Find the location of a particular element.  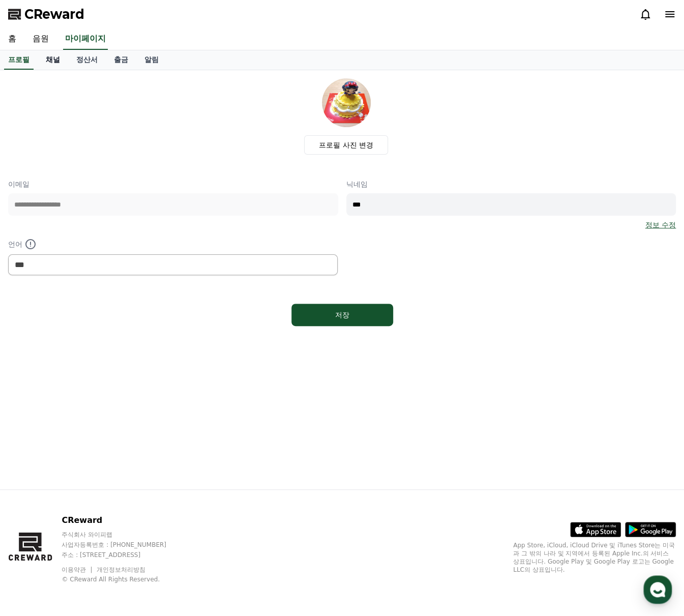

a: 대화 is located at coordinates (99, 335).